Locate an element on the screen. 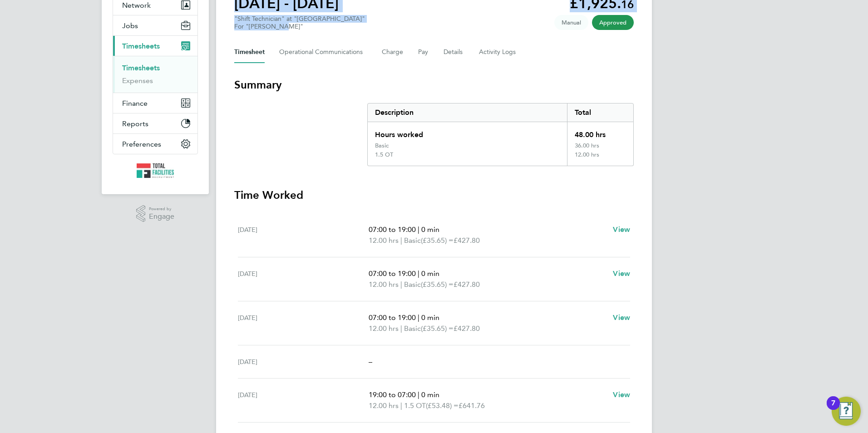  button: Finance is located at coordinates (155, 103).